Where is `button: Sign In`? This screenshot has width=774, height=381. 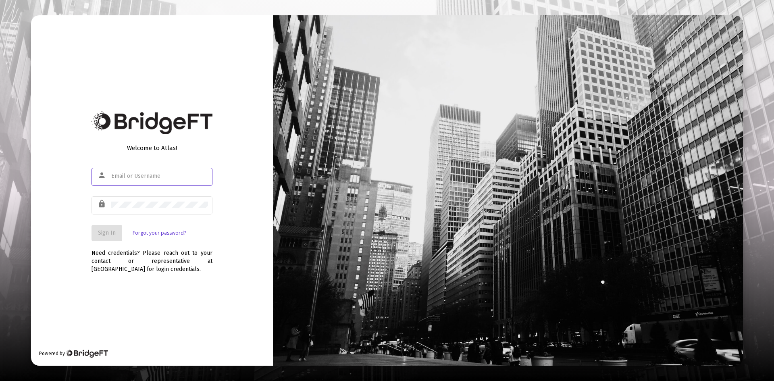
button: Sign In is located at coordinates (107, 233).